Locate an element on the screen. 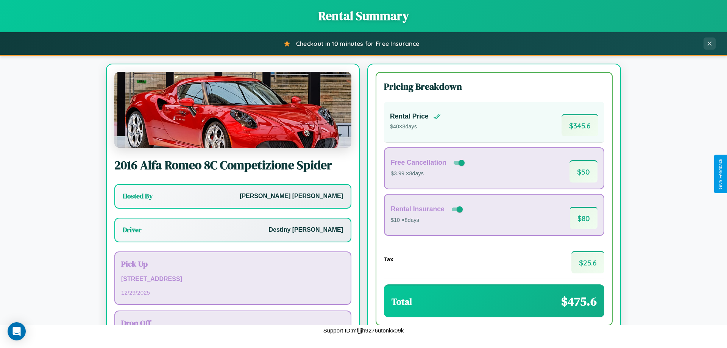 This screenshot has width=727, height=348. p: 12 / 29 / 2025 is located at coordinates (233, 292).